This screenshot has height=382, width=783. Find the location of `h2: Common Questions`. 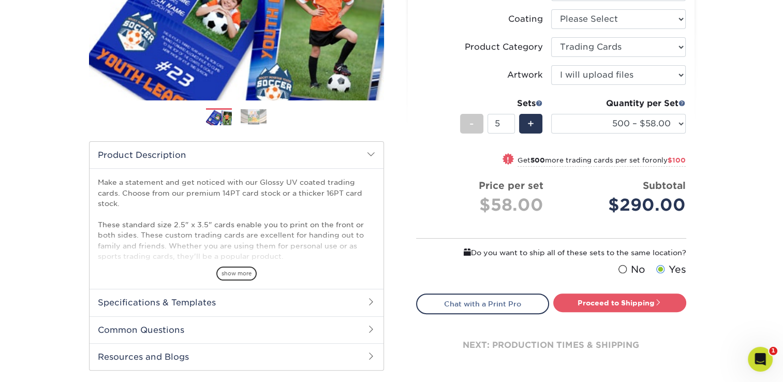

h2: Common Questions is located at coordinates (237, 330).